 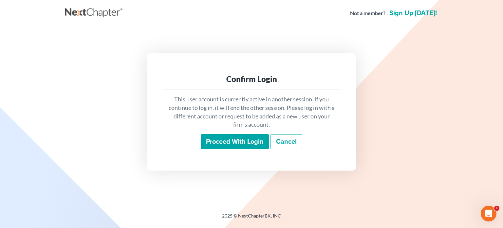 What do you see at coordinates (497, 208) in the screenshot?
I see `span: 1` at bounding box center [497, 208].